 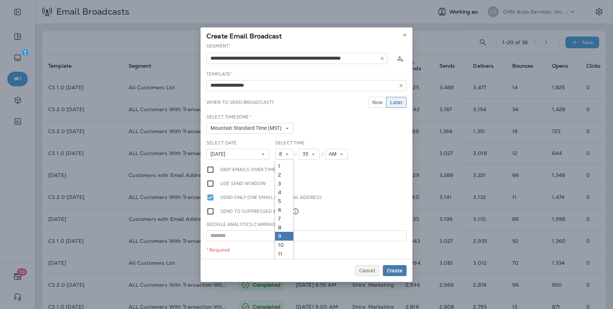 I want to click on span: Mountain Standard Time (MST), so click(x=247, y=128).